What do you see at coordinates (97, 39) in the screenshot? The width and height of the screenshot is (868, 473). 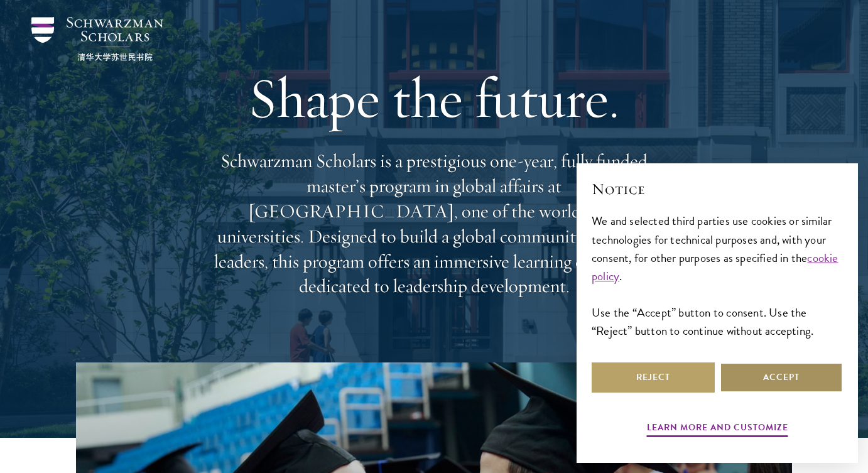 I see `img: Schwarzman Scholars` at bounding box center [97, 39].